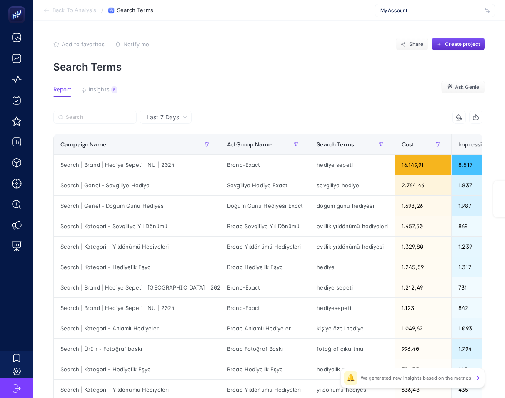 The image size is (505, 398). I want to click on div: sevgiliye hediye, so click(352, 185).